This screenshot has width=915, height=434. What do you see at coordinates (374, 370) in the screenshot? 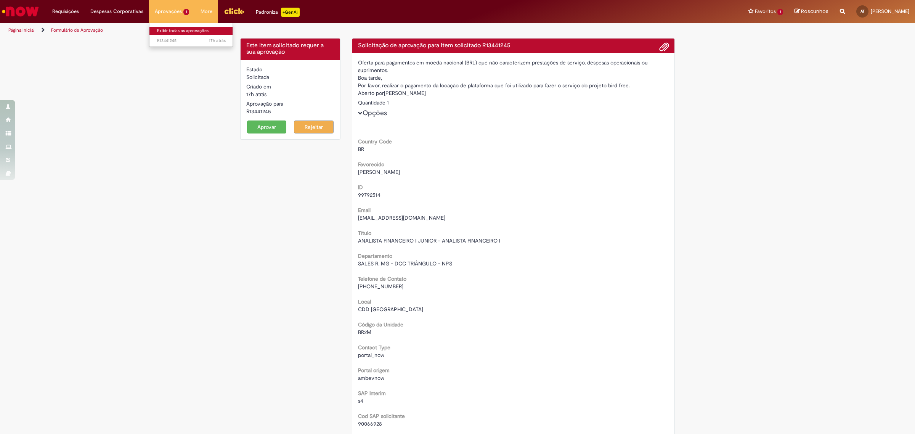
I see `b: Portal origem` at bounding box center [374, 370].